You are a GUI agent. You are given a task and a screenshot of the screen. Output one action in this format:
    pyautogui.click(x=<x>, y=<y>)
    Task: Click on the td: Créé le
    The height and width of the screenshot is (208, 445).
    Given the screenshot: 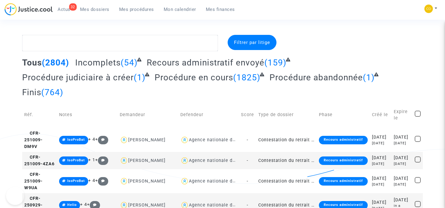 What is the action you would take?
    pyautogui.click(x=381, y=115)
    